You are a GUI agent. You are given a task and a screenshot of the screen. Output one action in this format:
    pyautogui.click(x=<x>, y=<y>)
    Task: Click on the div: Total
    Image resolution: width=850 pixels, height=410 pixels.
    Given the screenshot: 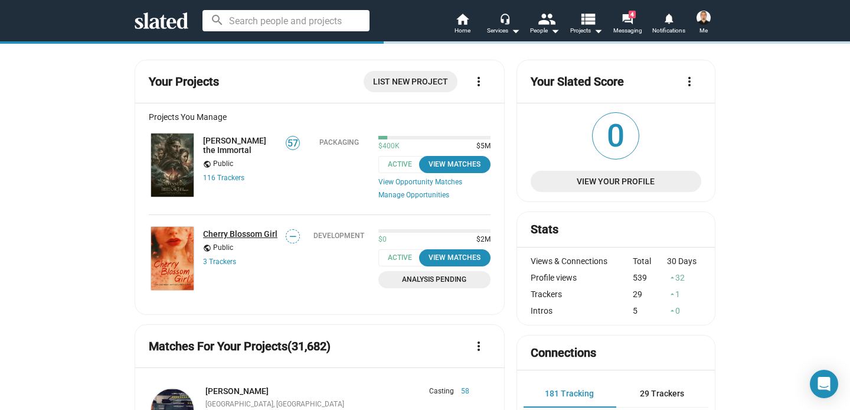 What is the action you would take?
    pyautogui.click(x=650, y=261)
    